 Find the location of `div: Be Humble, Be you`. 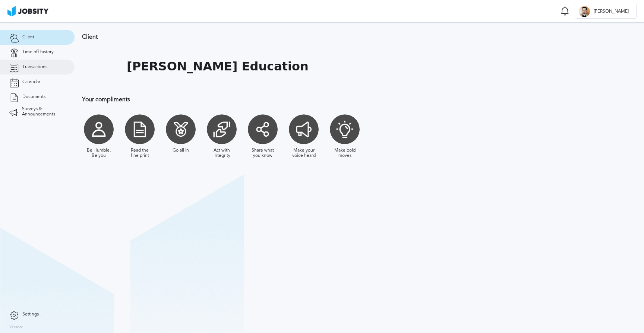

div: Be Humble, Be you is located at coordinates (99, 153).